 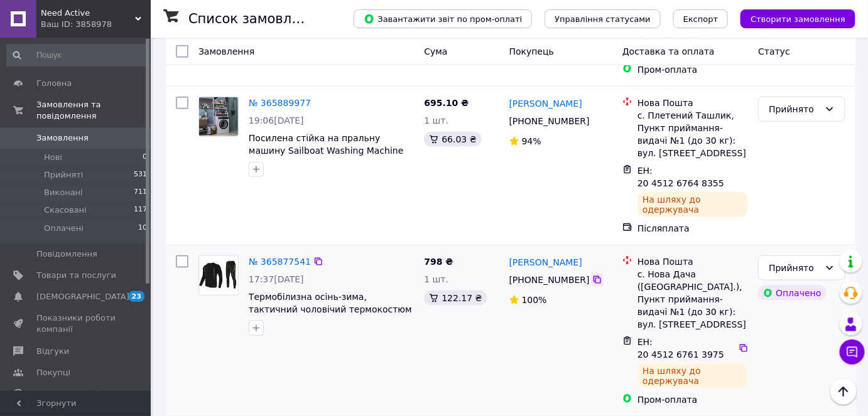 What do you see at coordinates (140, 175) in the screenshot?
I see `span: 531` at bounding box center [140, 175].